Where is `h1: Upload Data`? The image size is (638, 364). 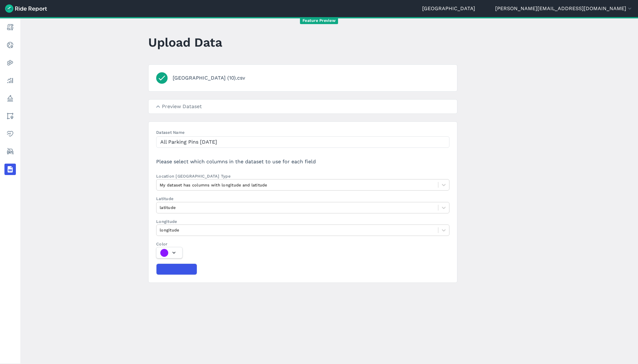
h1: Upload Data is located at coordinates (185, 42).